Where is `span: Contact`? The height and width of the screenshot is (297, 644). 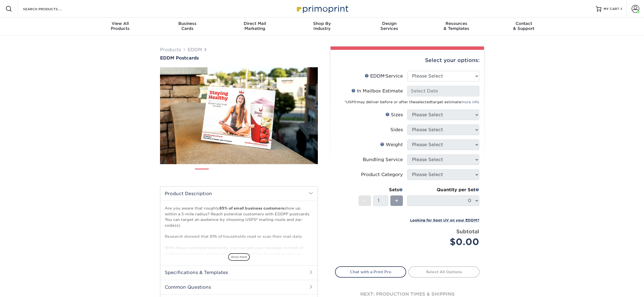
span: Contact is located at coordinates (523, 24).